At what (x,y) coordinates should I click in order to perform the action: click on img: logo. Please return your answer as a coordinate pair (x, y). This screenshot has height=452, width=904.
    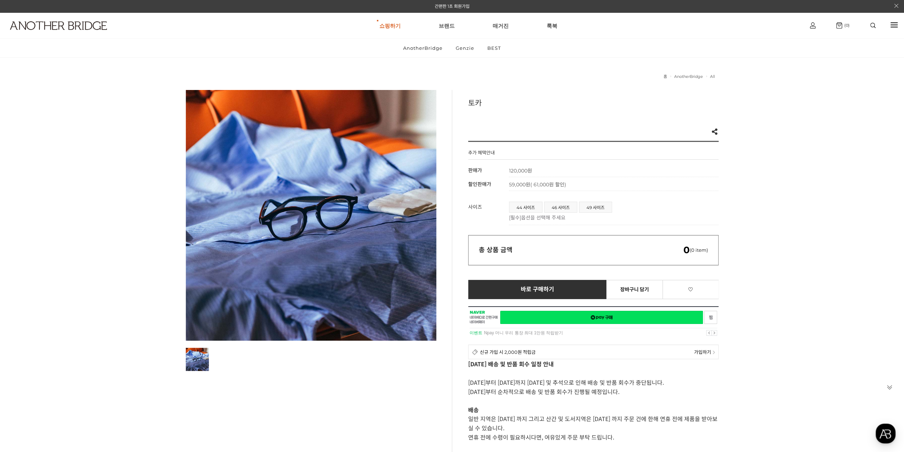
    Looking at the image, I should click on (58, 26).